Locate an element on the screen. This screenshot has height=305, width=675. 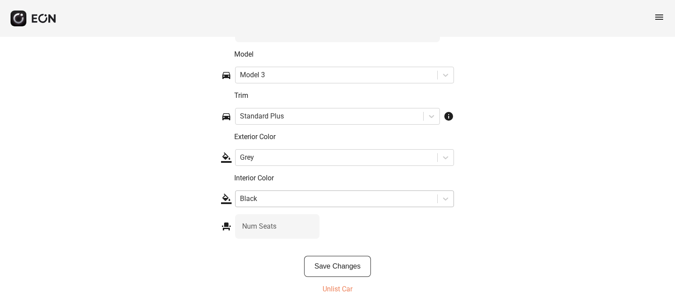
span: info is located at coordinates (449, 116).